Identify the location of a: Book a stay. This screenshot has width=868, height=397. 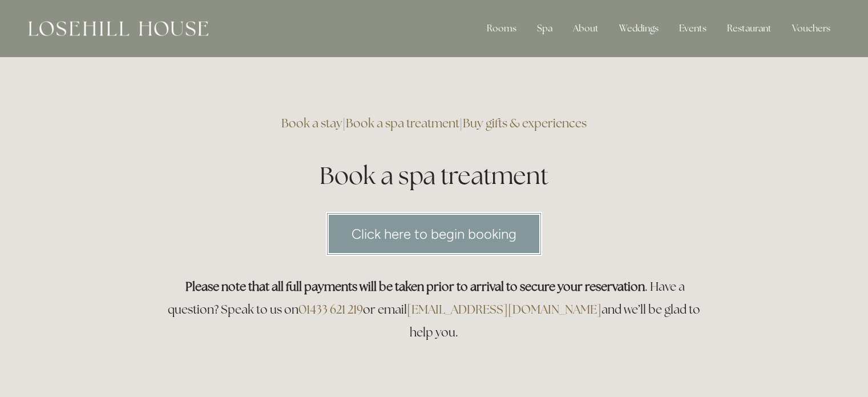
(312, 123).